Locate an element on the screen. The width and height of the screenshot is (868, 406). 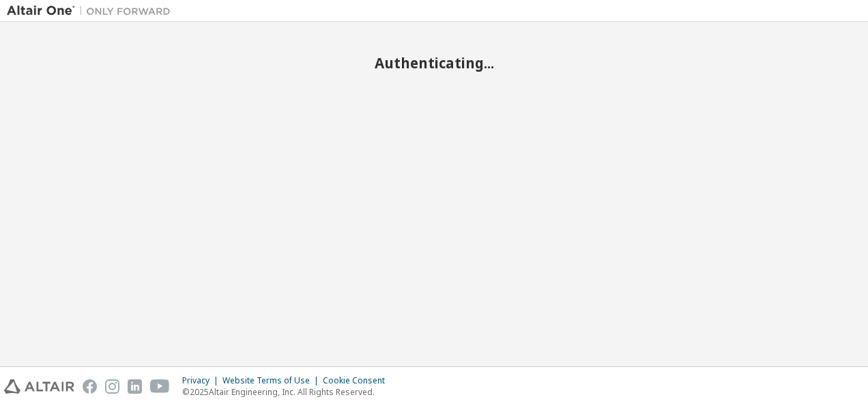
h2: Authenticating... is located at coordinates (434, 63).